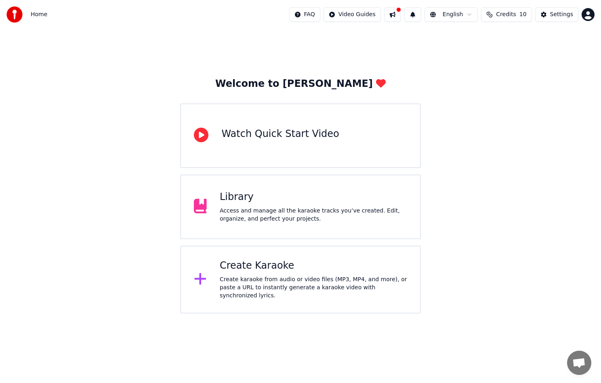 This screenshot has height=383, width=601. What do you see at coordinates (314, 197) in the screenshot?
I see `div: Library` at bounding box center [314, 197].